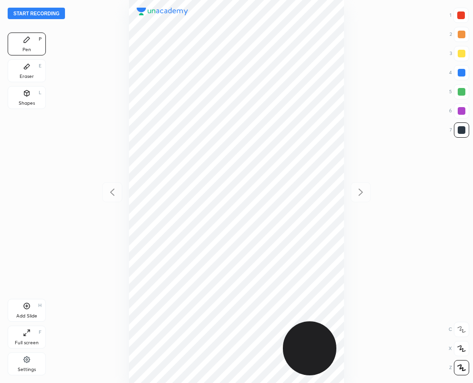 This screenshot has width=473, height=383. I want to click on div: 5, so click(460, 92).